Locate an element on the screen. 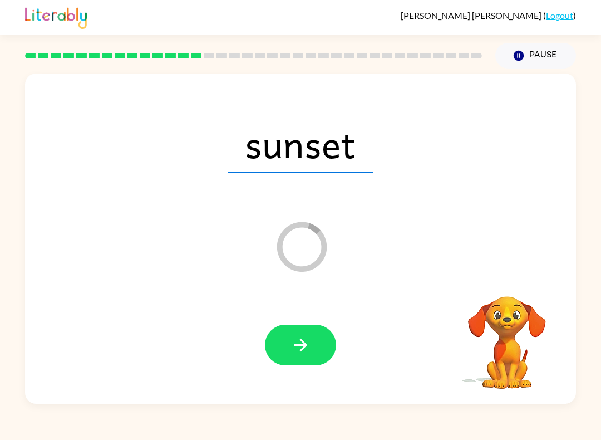  span: sunset is located at coordinates (301, 144).